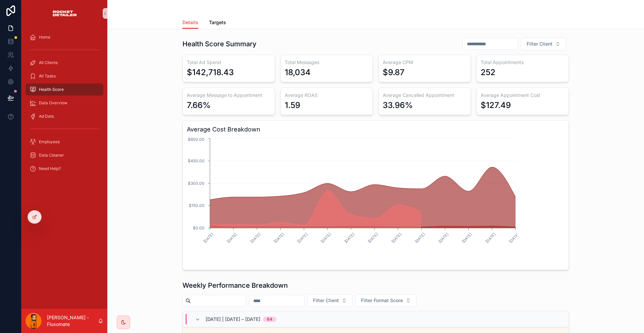  I want to click on h3: Average Message to Appointment, so click(229, 95).